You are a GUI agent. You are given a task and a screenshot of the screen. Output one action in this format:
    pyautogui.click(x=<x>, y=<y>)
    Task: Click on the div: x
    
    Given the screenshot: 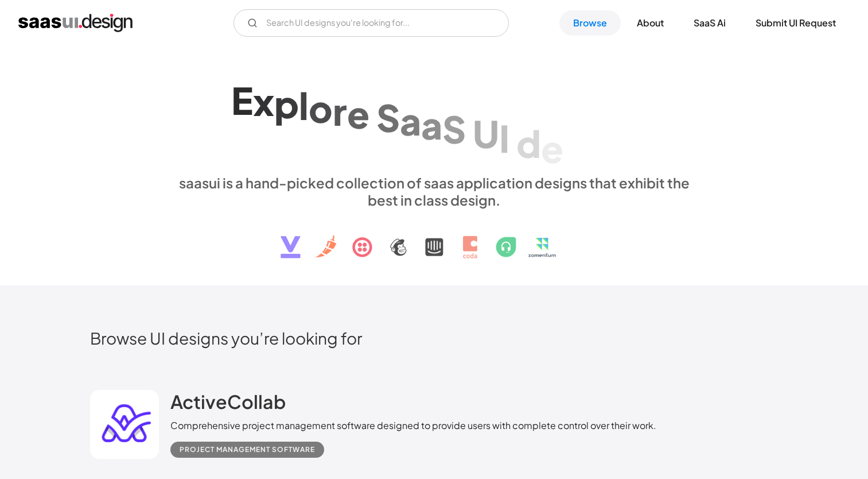 What is the action you would take?
    pyautogui.click(x=263, y=102)
    